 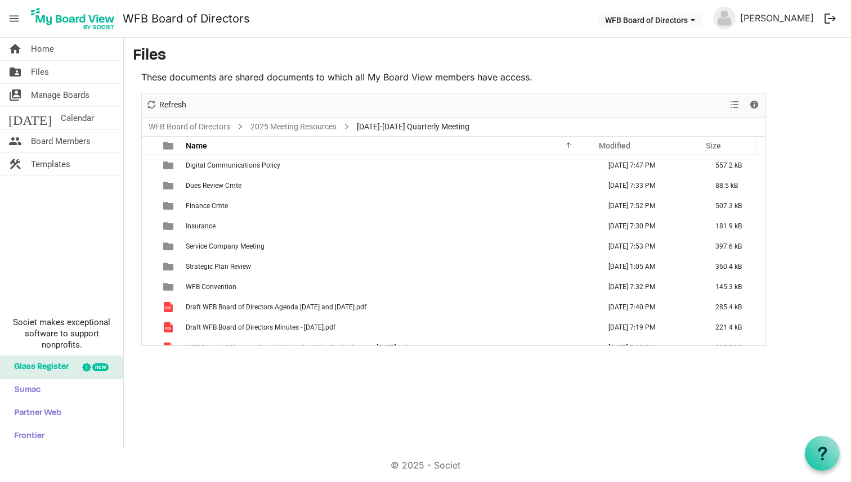 What do you see at coordinates (735, 165) in the screenshot?
I see `td: 557.2 kB is template cell column header Size` at bounding box center [735, 165].